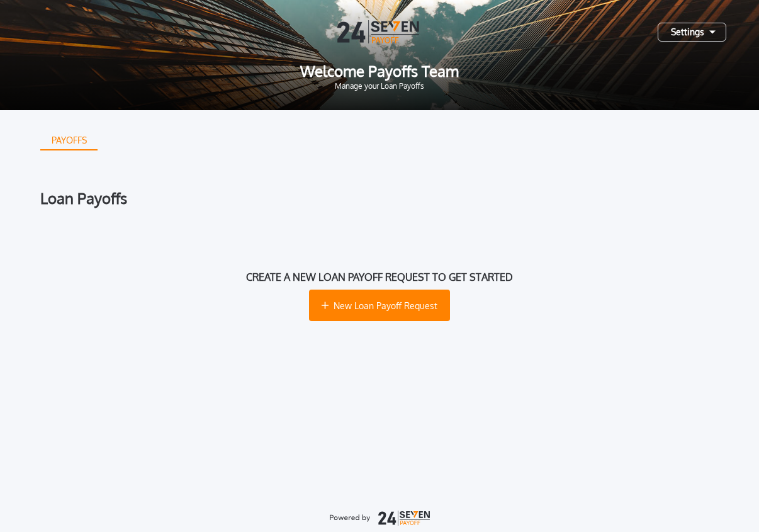 The image size is (759, 532). What do you see at coordinates (380, 71) in the screenshot?
I see `span: Welcome Payoffs Team` at bounding box center [380, 71].